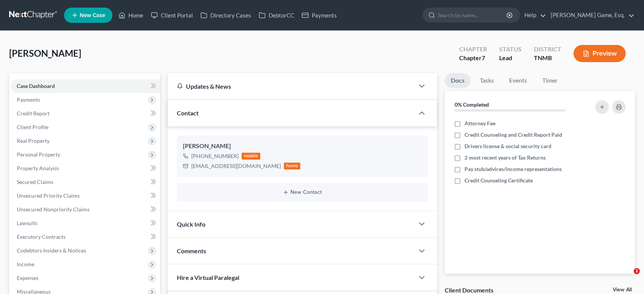 The height and width of the screenshot is (294, 644). I want to click on span: Income, so click(25, 264).